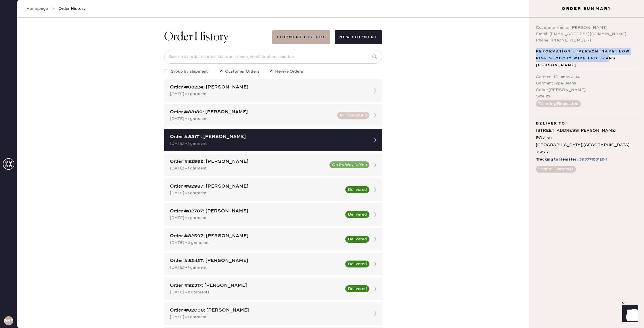 Image resolution: width=644 pixels, height=328 pixels. I want to click on span: Group by shipment, so click(190, 71).